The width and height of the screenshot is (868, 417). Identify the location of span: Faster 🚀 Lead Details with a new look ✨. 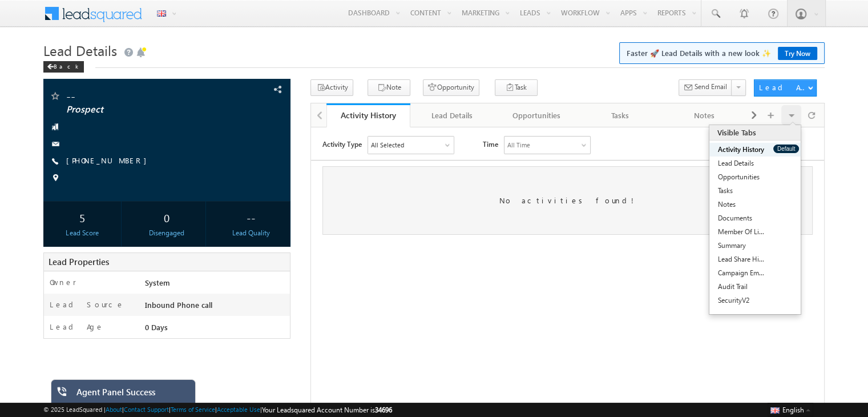
(722, 54).